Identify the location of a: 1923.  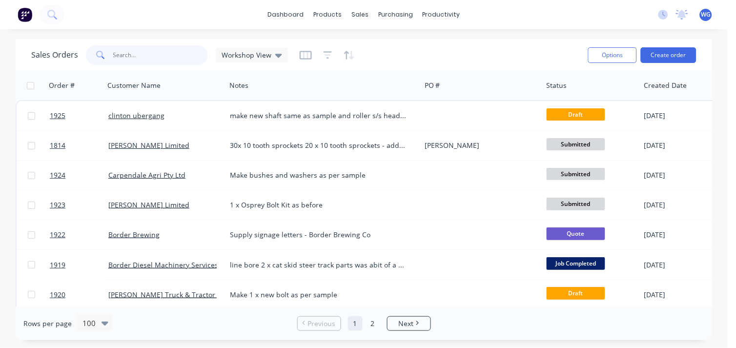
(79, 205).